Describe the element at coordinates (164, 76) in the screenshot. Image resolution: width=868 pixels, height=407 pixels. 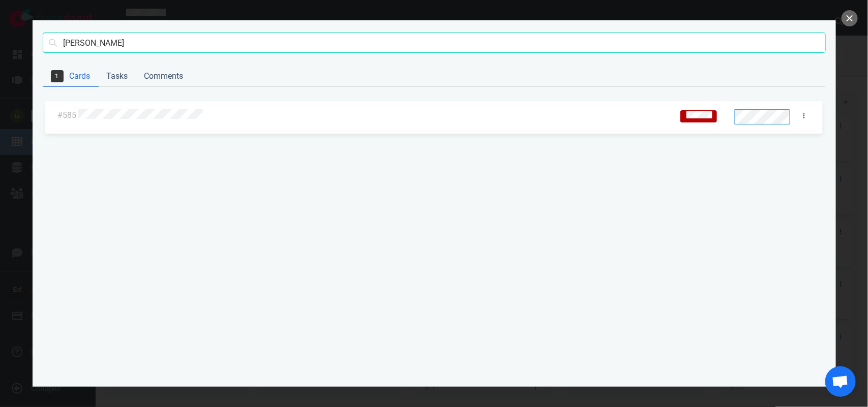
I see `a: Comments` at that location.